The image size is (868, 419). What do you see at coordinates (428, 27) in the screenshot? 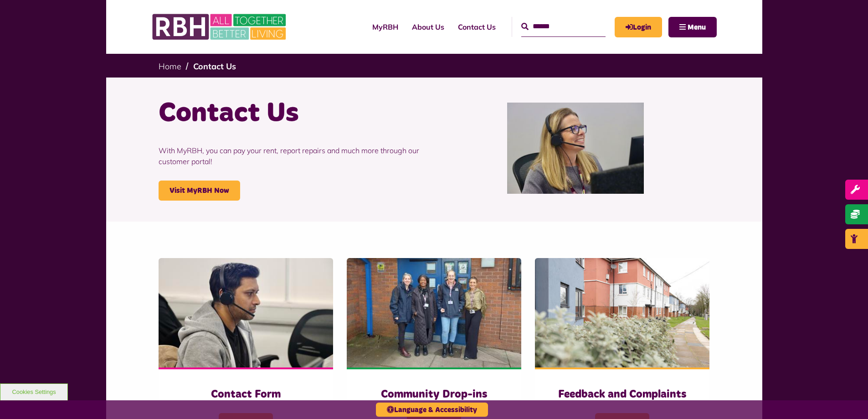
I see `a: About Us` at bounding box center [428, 27].